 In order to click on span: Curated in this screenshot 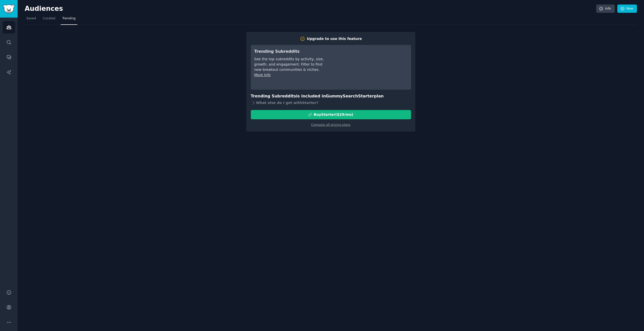, I will do `click(49, 19)`.